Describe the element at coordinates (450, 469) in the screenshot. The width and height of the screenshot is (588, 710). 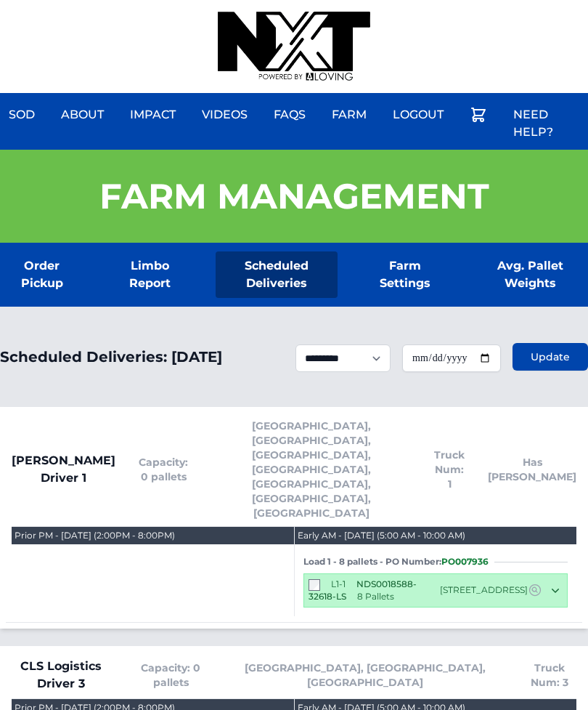
I see `span: Truck Num: 1` at that location.